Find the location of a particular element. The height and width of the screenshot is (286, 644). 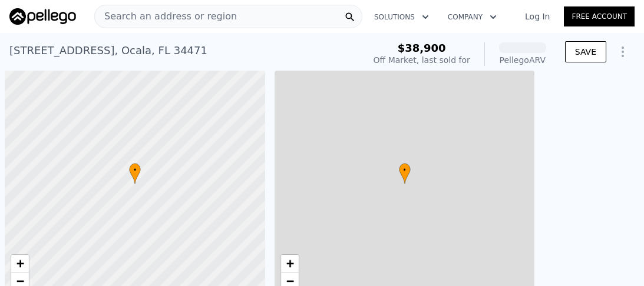

button: Solutions is located at coordinates (402, 17).